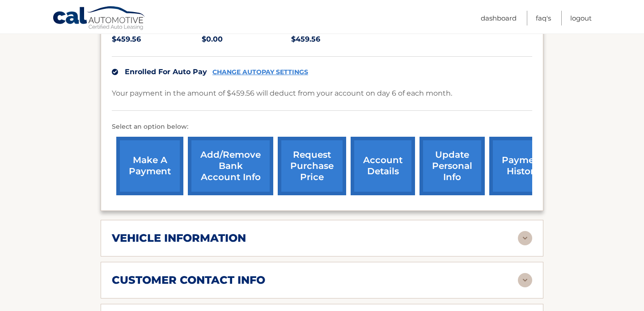  What do you see at coordinates (166, 72) in the screenshot?
I see `span: Enrolled For Auto Pay` at bounding box center [166, 72].